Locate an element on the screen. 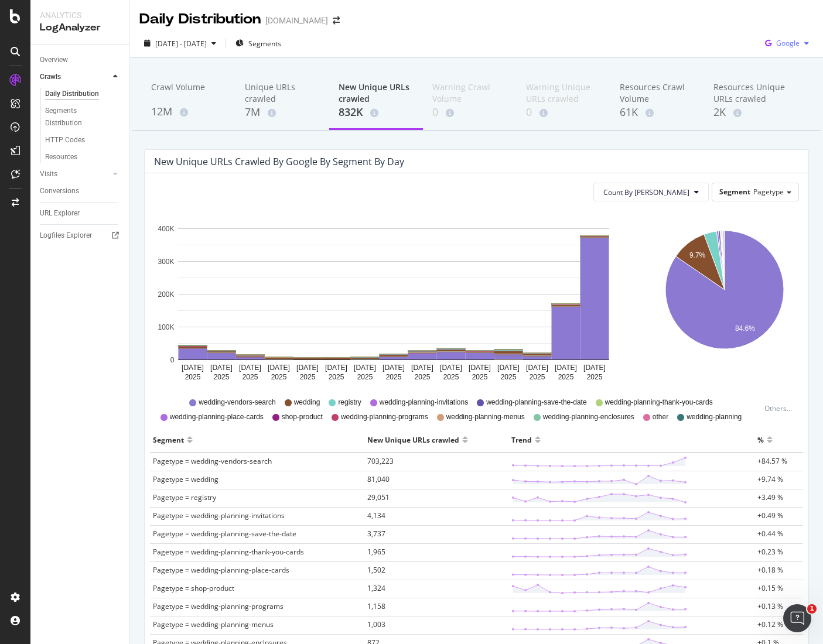 This screenshot has height=644, width=823. text: 9.7% is located at coordinates (698, 255).